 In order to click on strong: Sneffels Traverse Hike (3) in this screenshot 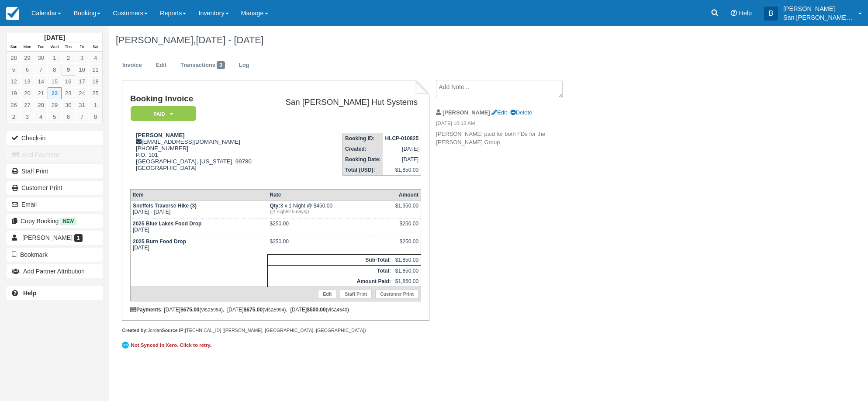, I will do `click(165, 206)`.